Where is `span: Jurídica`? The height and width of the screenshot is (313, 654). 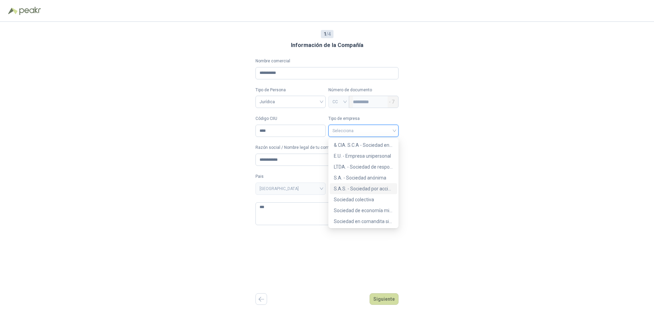
span: Jurídica is located at coordinates (290, 102).